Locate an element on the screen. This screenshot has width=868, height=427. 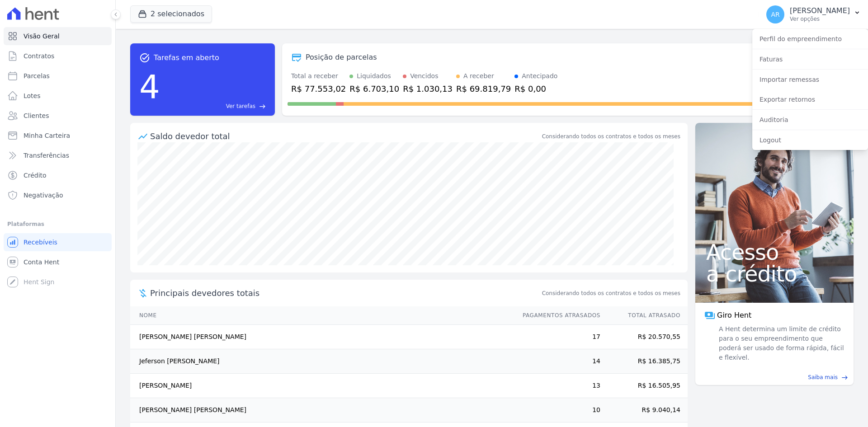
span: Transferências is located at coordinates (46, 156).